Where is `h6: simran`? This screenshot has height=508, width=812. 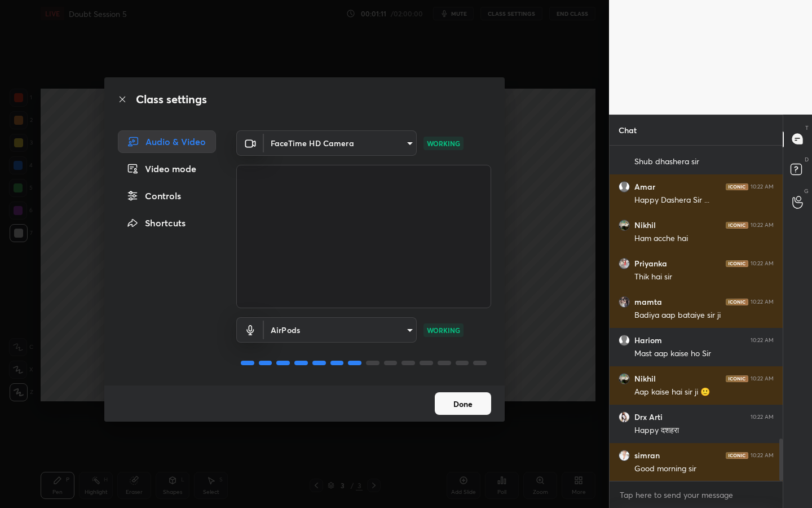
h6: simran is located at coordinates (647, 456).